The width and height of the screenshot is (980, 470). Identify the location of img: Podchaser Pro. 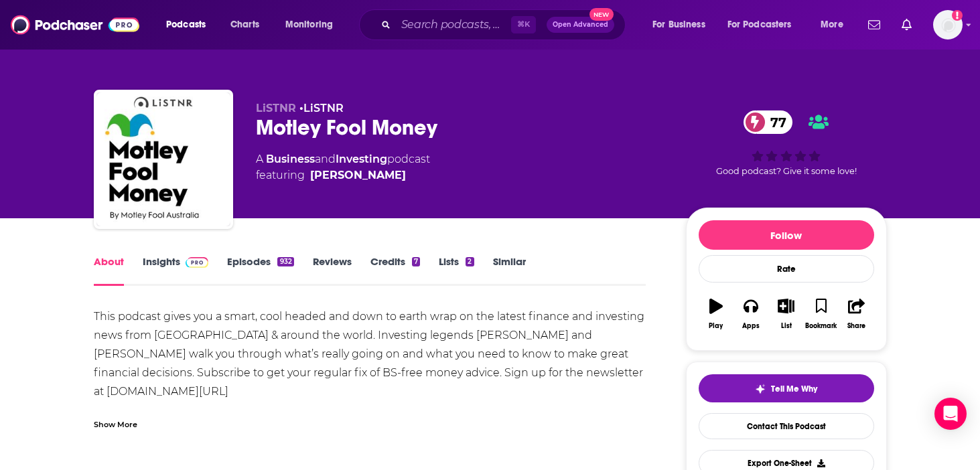
(197, 263).